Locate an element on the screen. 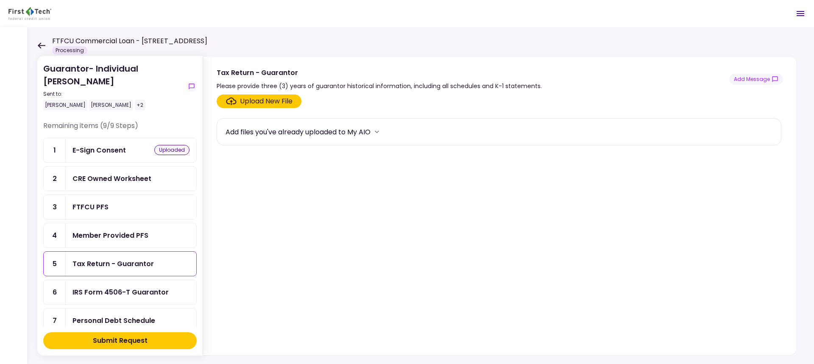 Image resolution: width=814 pixels, height=364 pixels. div: 7 is located at coordinates (55, 320).